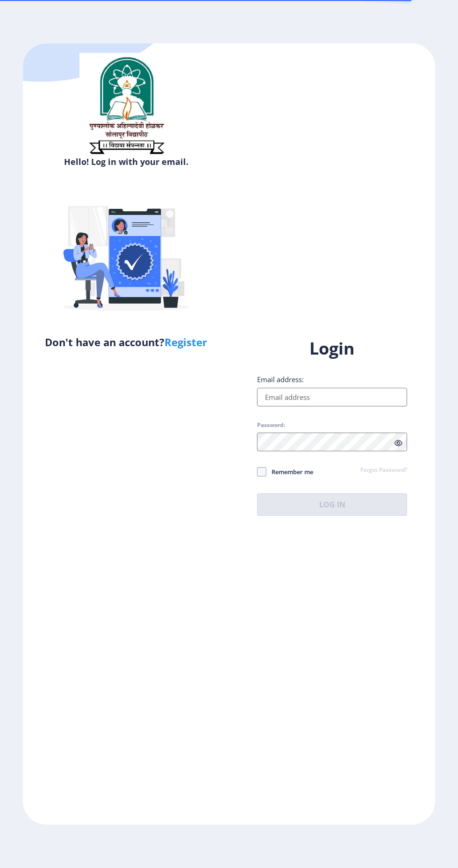 This screenshot has height=868, width=458. I want to click on a: Register, so click(186, 342).